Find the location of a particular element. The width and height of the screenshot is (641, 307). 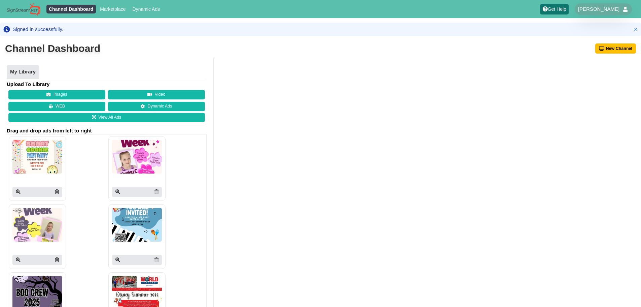

a: Get Help is located at coordinates (554, 9).